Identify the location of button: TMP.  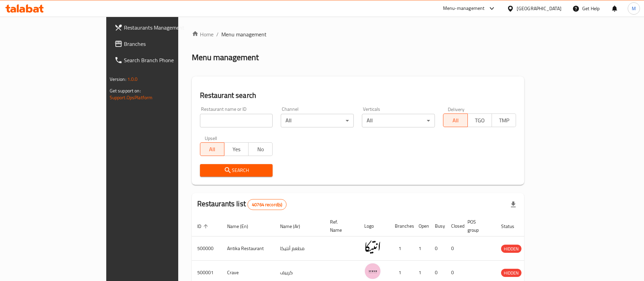
(504, 120).